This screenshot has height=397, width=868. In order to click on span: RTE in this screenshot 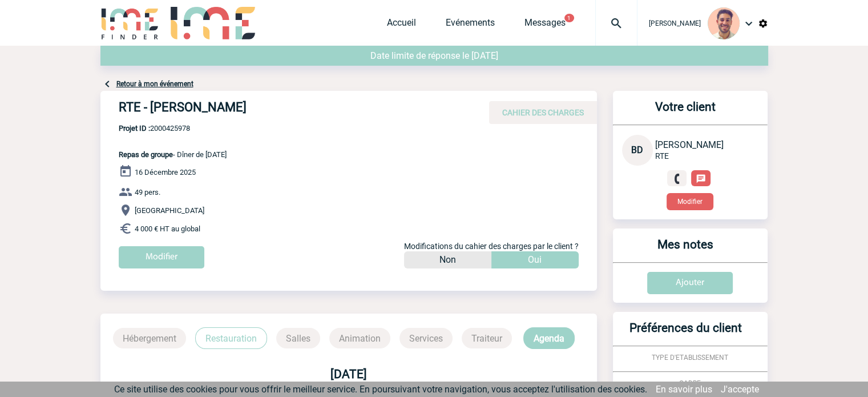, I will do `click(662, 156)`.